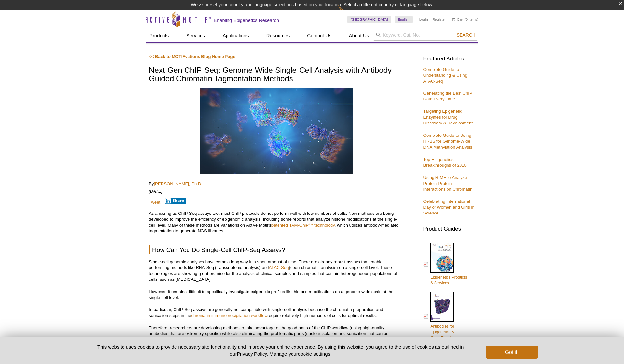  Describe the element at coordinates (176, 201) in the screenshot. I see `button: Share` at that location.